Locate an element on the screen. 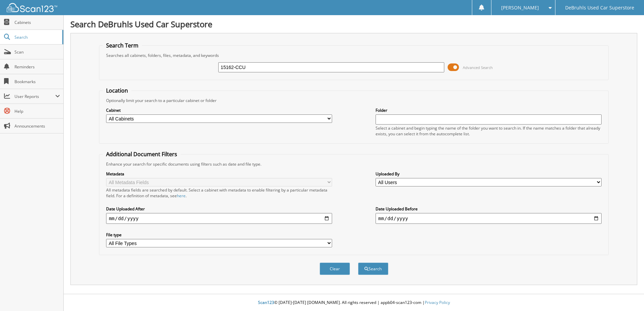 The height and width of the screenshot is (311, 644). label: File type is located at coordinates (219, 235).